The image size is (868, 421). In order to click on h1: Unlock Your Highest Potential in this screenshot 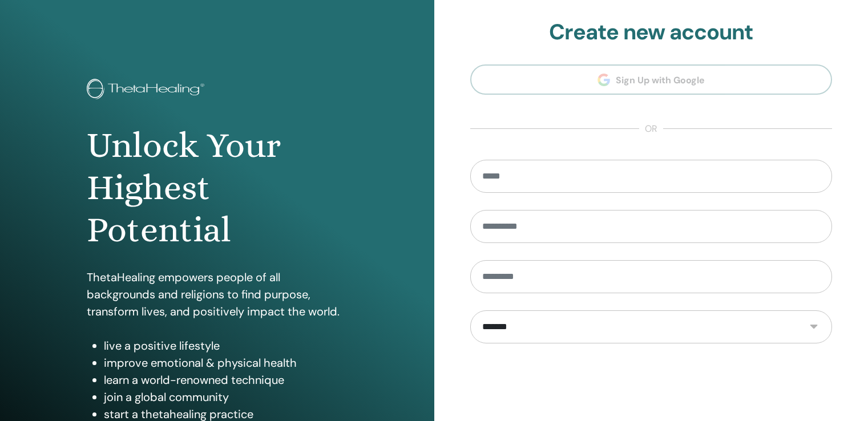, I will do `click(217, 188)`.